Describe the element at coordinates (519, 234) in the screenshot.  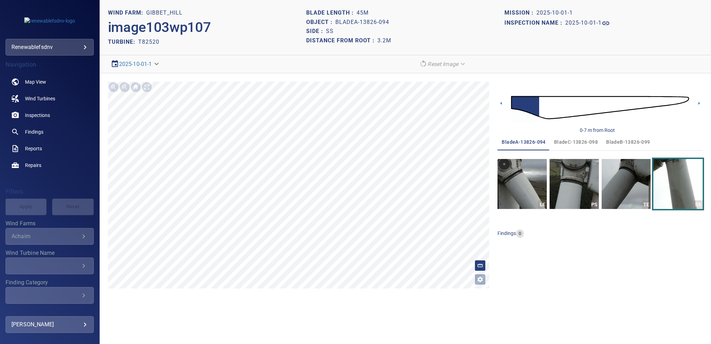
I see `span: 0` at that location.